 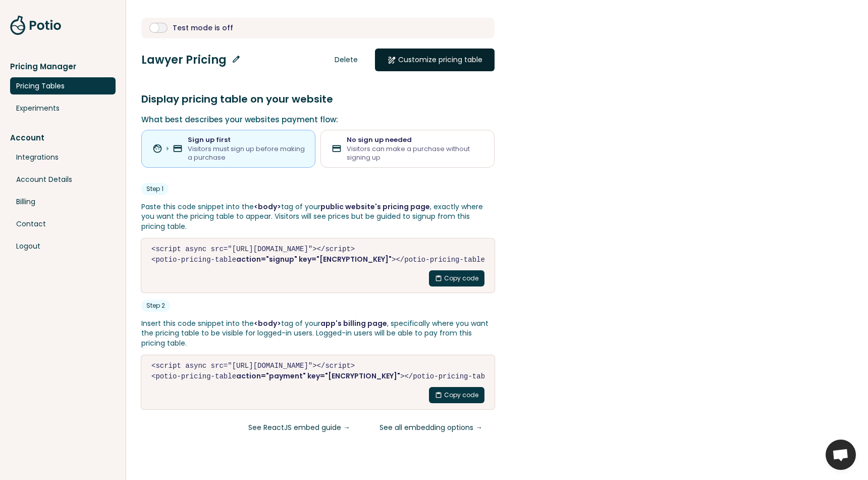 What do you see at coordinates (62, 201) in the screenshot?
I see `a: Billing` at bounding box center [62, 201].